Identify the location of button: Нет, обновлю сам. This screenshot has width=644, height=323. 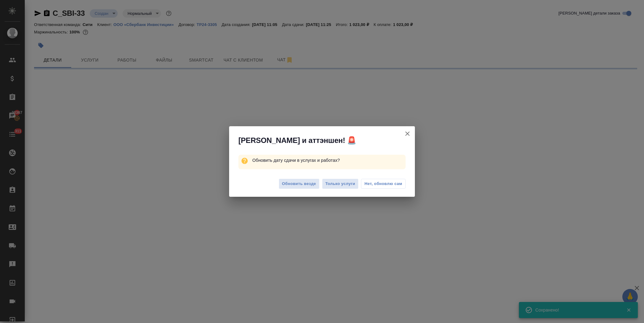
(383, 184).